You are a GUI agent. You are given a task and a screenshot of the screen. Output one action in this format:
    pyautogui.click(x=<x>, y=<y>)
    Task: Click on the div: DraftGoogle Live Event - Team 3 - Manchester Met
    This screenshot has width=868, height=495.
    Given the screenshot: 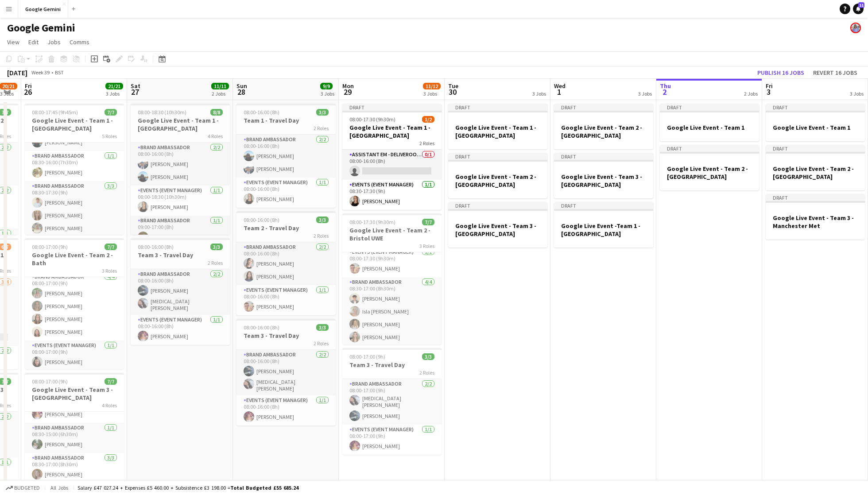 What is the action you would take?
    pyautogui.click(x=816, y=216)
    